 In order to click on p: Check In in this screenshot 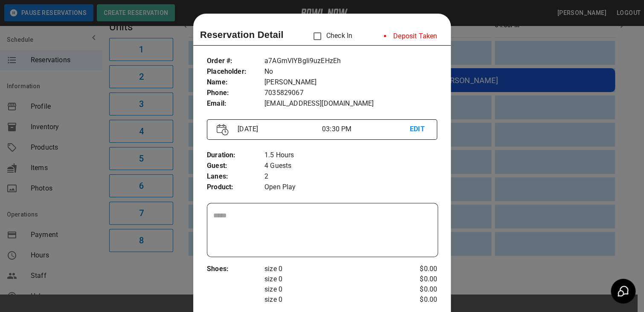, I will do `click(330, 36)`.